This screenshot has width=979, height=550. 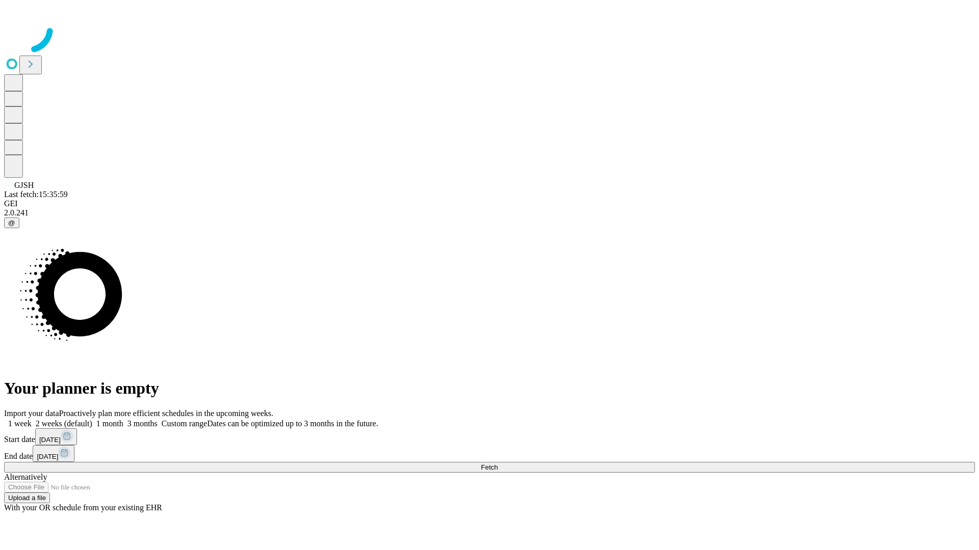 What do you see at coordinates (20, 424) in the screenshot?
I see `span: 1 week` at bounding box center [20, 424].